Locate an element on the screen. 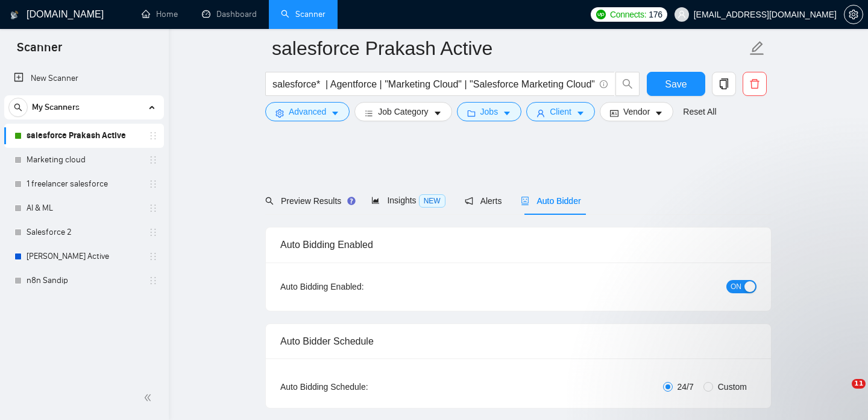 This screenshot has height=420, width=868. span: double-left is located at coordinates (150, 398).